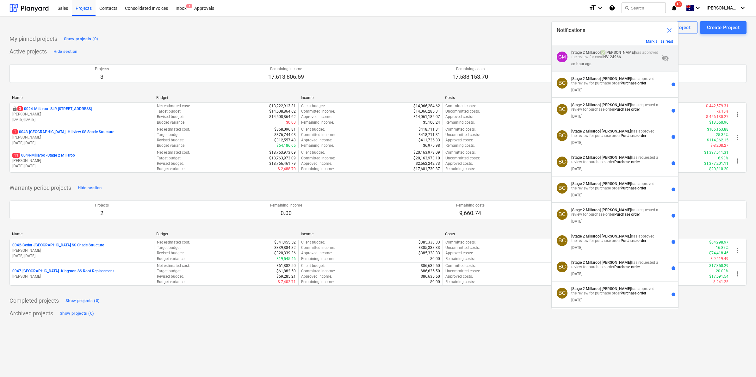 This screenshot has height=377, width=756. I want to click on p: $13,222,913.31, so click(283, 106).